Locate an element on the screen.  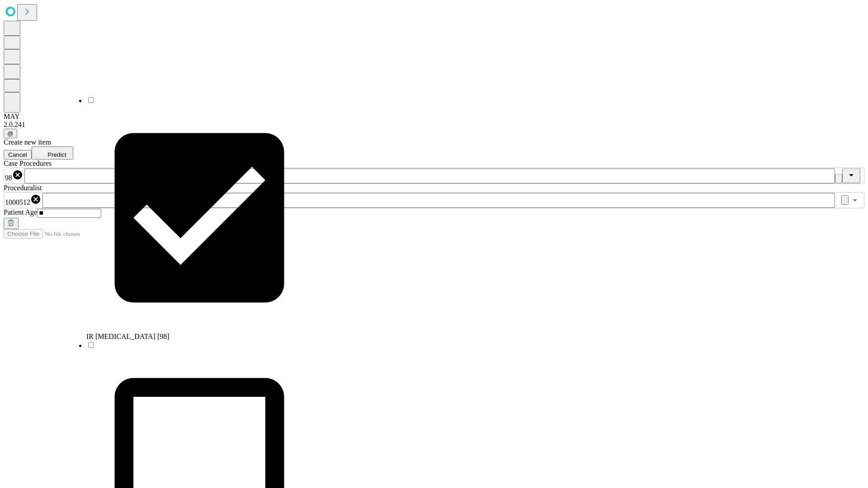
button: Cancel is located at coordinates (18, 155).